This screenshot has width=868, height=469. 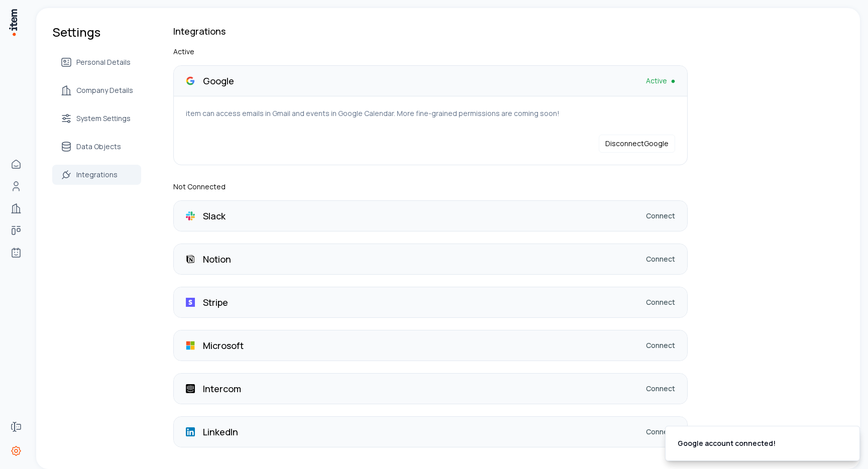 What do you see at coordinates (218, 80) in the screenshot?
I see `p: Google` at bounding box center [218, 80].